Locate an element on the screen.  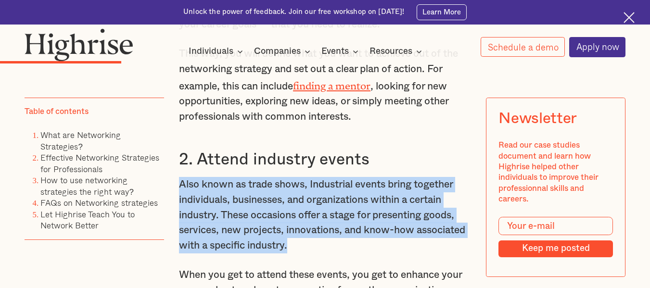
div: Read our case studies document and learn how Highrise helped other individuals to improve their p... is located at coordinates (555, 172).